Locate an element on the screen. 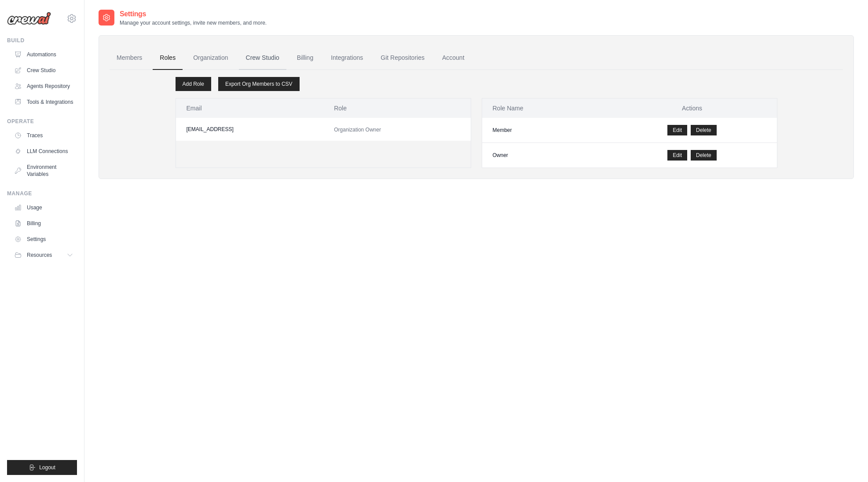 The image size is (868, 482). button: Logout is located at coordinates (42, 468).